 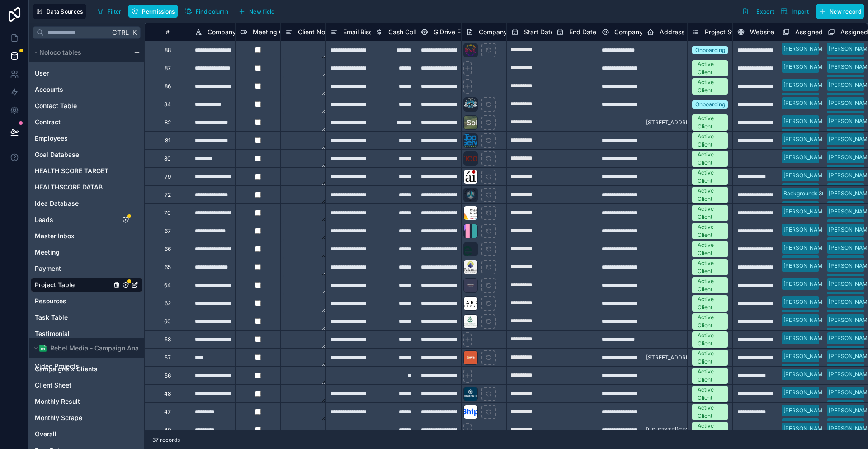 I want to click on span: Project Status, so click(x=725, y=32).